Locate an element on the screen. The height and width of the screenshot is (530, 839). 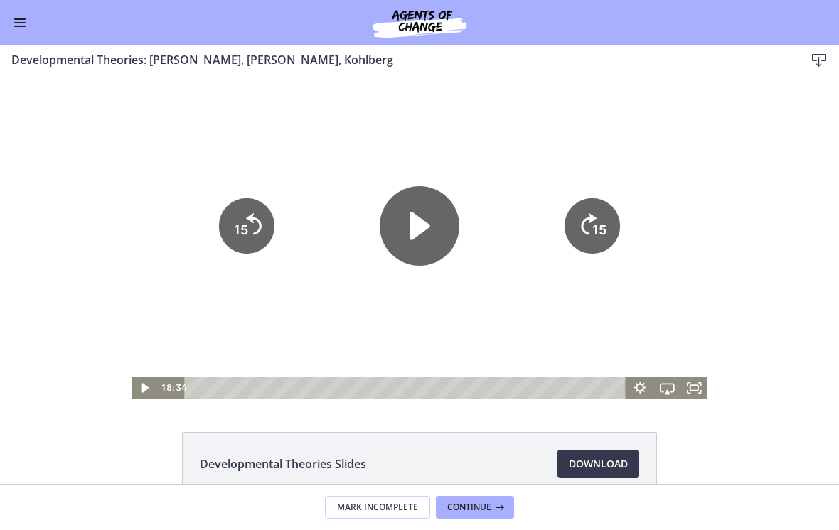
img: Agents of Change is located at coordinates (419, 23).